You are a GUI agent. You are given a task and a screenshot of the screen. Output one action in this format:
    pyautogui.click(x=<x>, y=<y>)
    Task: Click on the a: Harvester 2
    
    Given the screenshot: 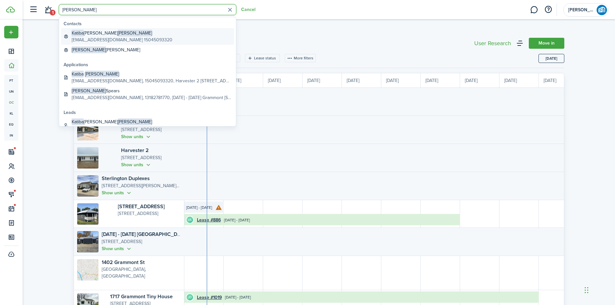 What is the action you would take?
    pyautogui.click(x=135, y=150)
    